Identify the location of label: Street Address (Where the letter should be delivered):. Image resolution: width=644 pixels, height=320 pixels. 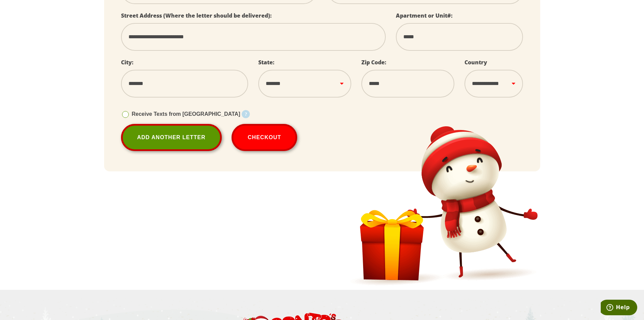
(196, 15).